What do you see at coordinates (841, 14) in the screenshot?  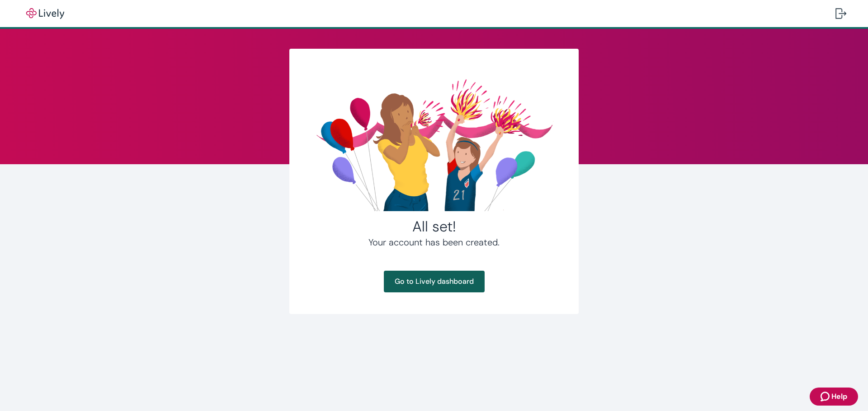 I see `button: Log out` at bounding box center [841, 14].